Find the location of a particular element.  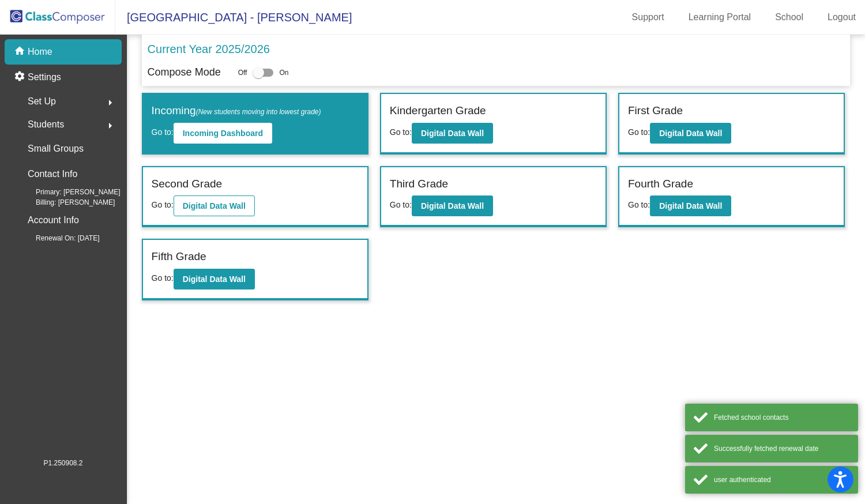

p: Home is located at coordinates (39, 52).